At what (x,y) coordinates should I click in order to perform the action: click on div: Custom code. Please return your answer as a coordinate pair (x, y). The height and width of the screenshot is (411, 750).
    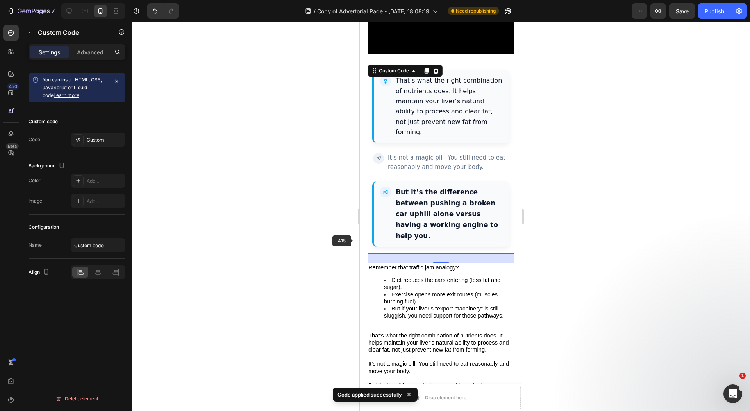
    Looking at the image, I should click on (43, 122).